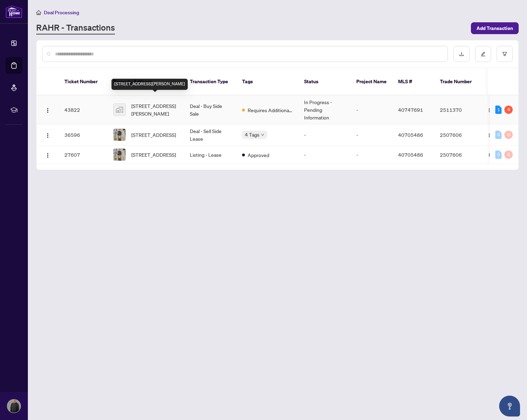  What do you see at coordinates (39, 12) in the screenshot?
I see `span: home` at bounding box center [39, 12].